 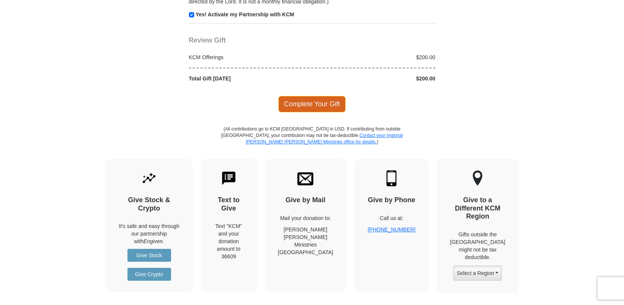 What do you see at coordinates (149, 234) in the screenshot?
I see `p: It's safe and easy through our partnership with` at bounding box center [149, 234].